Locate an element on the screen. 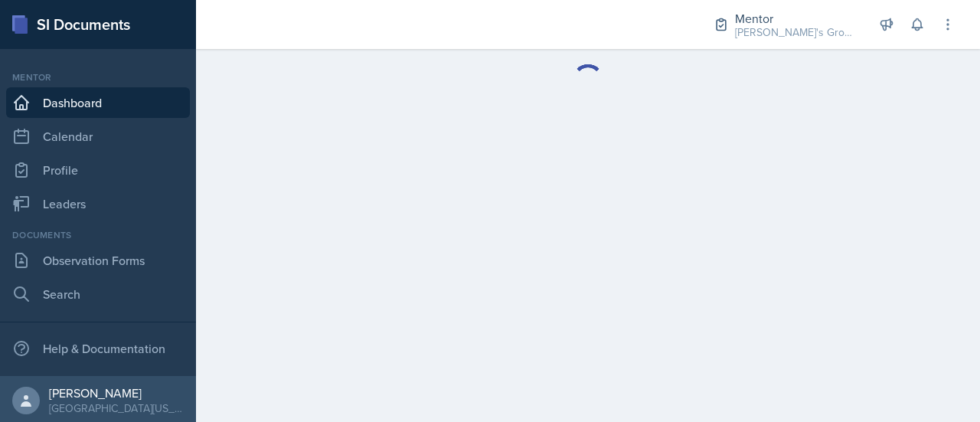  a: Observation Forms is located at coordinates (98, 260).